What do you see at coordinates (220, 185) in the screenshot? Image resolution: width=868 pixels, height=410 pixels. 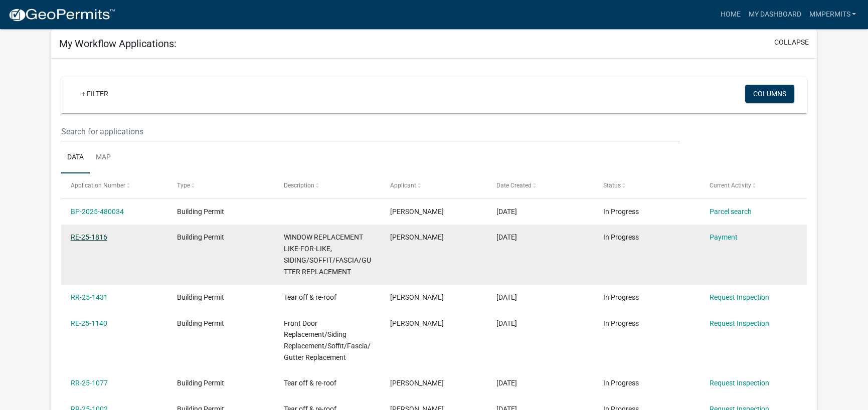 I see `datatable-header-cell: Type` at bounding box center [220, 185].